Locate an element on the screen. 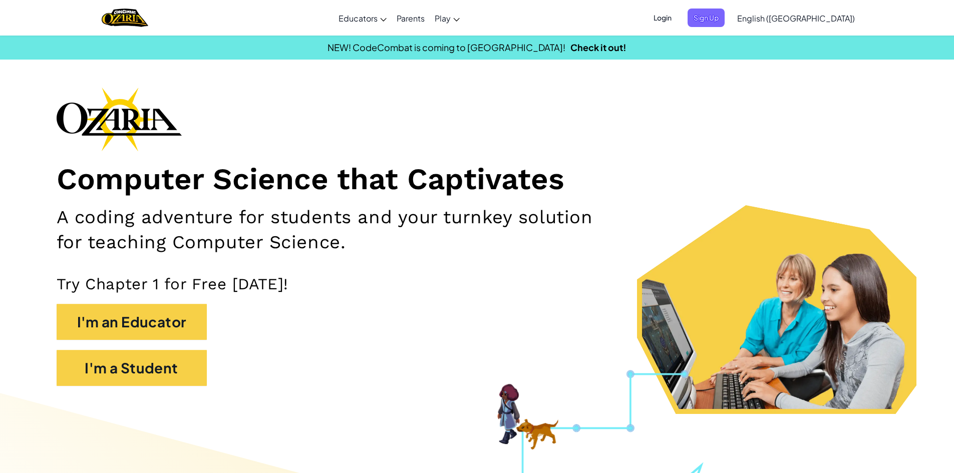  span: Play is located at coordinates (443, 18).